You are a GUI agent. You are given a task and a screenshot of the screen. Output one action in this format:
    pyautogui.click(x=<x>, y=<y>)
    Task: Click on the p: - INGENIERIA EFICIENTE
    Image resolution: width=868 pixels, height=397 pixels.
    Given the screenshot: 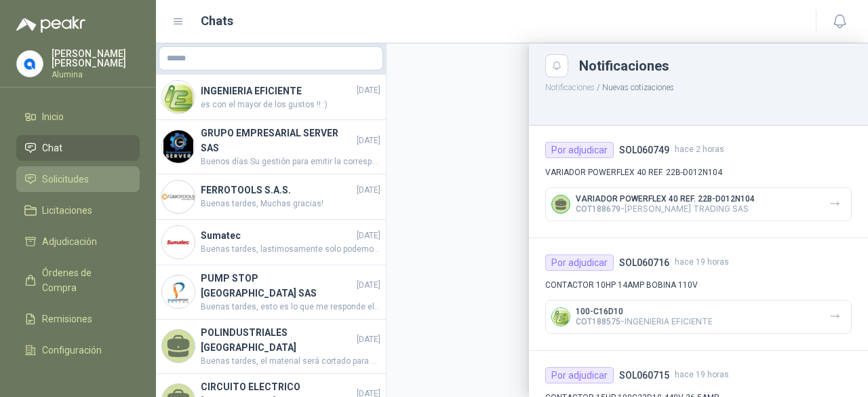 What is the action you would take?
    pyautogui.click(x=644, y=321)
    